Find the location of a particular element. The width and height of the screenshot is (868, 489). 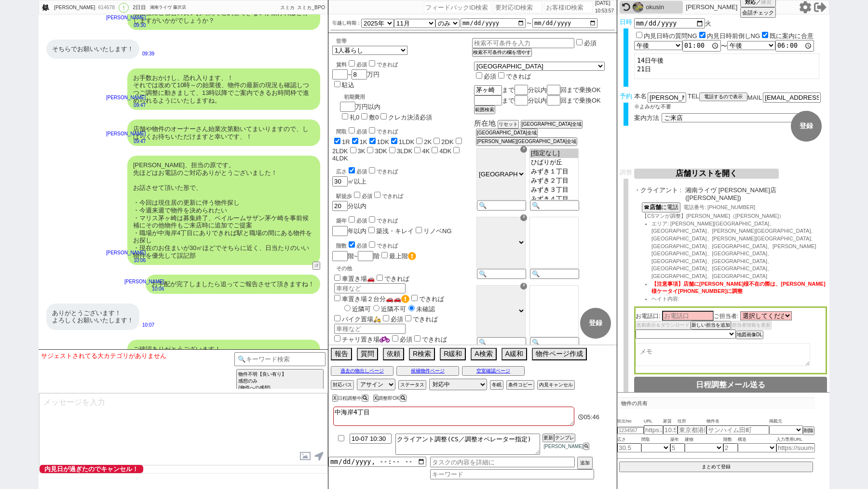

label: 車置き場２台分🚗🚗 is located at coordinates (371, 298).